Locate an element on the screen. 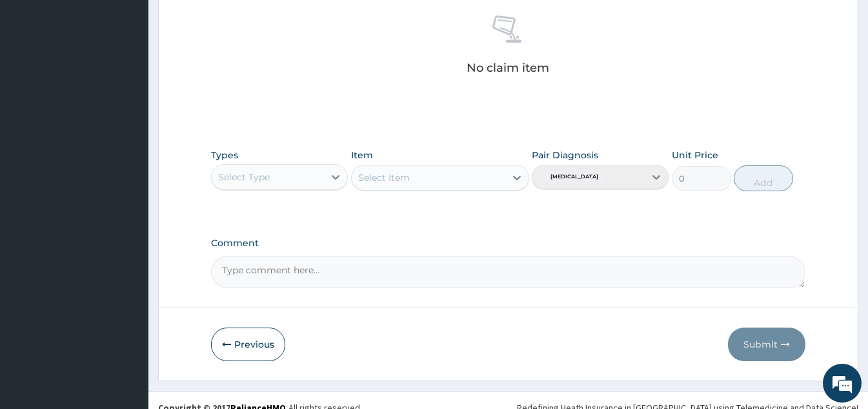  textarea: Type your message and hit 'Enter' is located at coordinates (126, 294).